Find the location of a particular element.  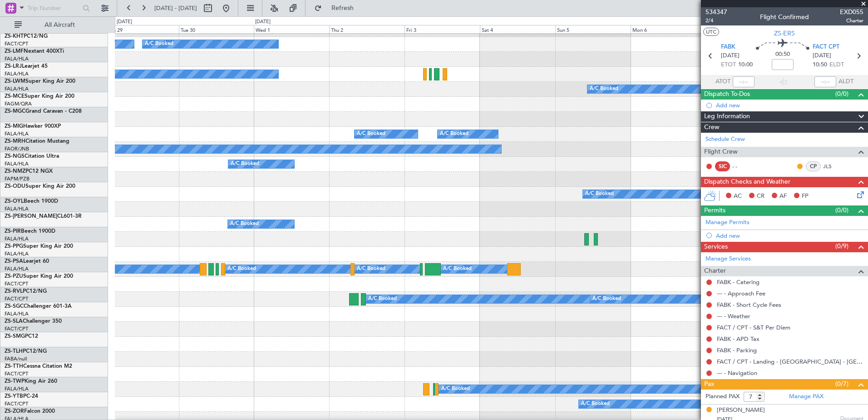

a: ZS-MGCGrand Caravan - C208 is located at coordinates (43, 111).